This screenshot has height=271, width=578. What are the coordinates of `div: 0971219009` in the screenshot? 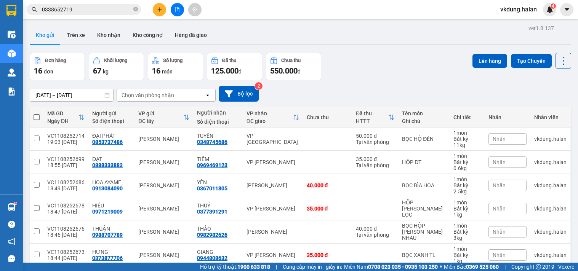 It's located at (107, 212).